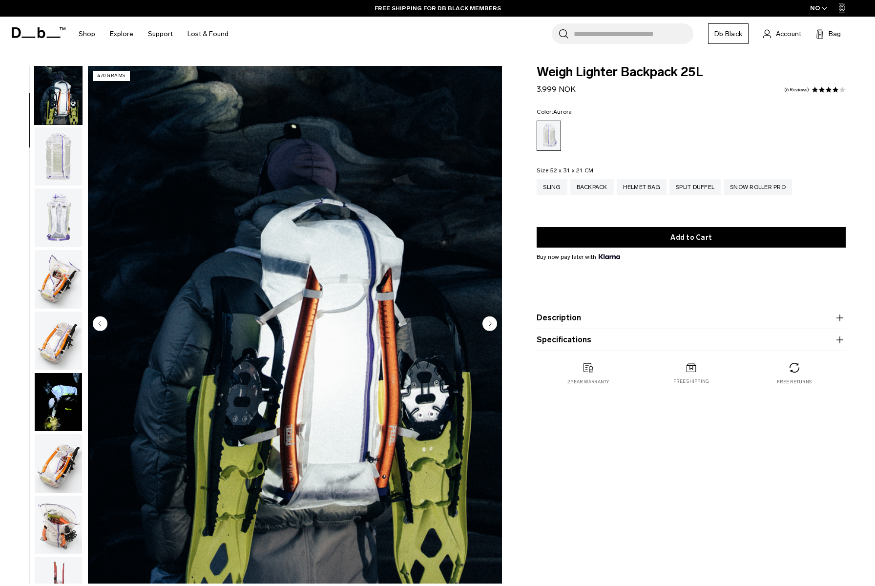 This screenshot has width=875, height=586. Describe the element at coordinates (796, 90) in the screenshot. I see `a: 6 reviews` at that location.